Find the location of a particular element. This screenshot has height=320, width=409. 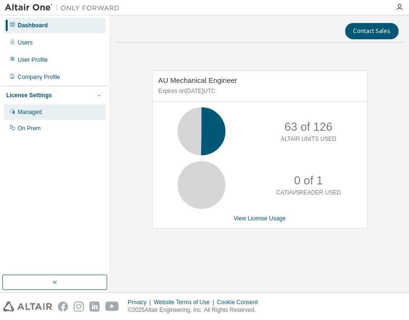

img: youtube.svg is located at coordinates (112, 306).